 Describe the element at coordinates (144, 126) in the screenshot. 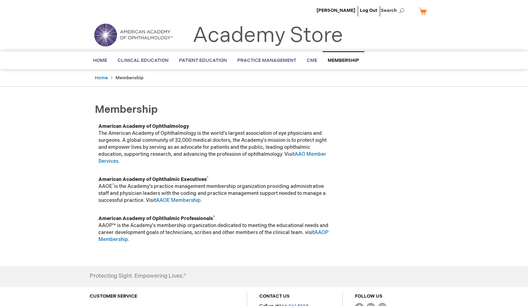

I see `strong: American Academy of Ophthalmology` at that location.